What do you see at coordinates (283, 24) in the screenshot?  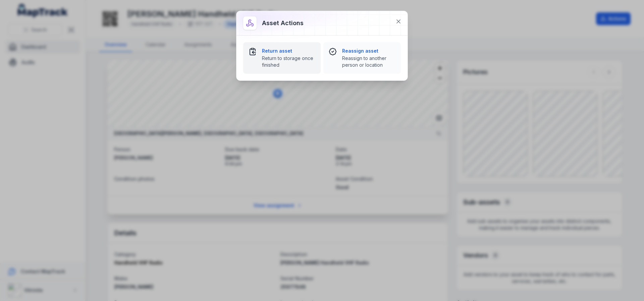 I see `h3: Asset actions` at bounding box center [283, 24].